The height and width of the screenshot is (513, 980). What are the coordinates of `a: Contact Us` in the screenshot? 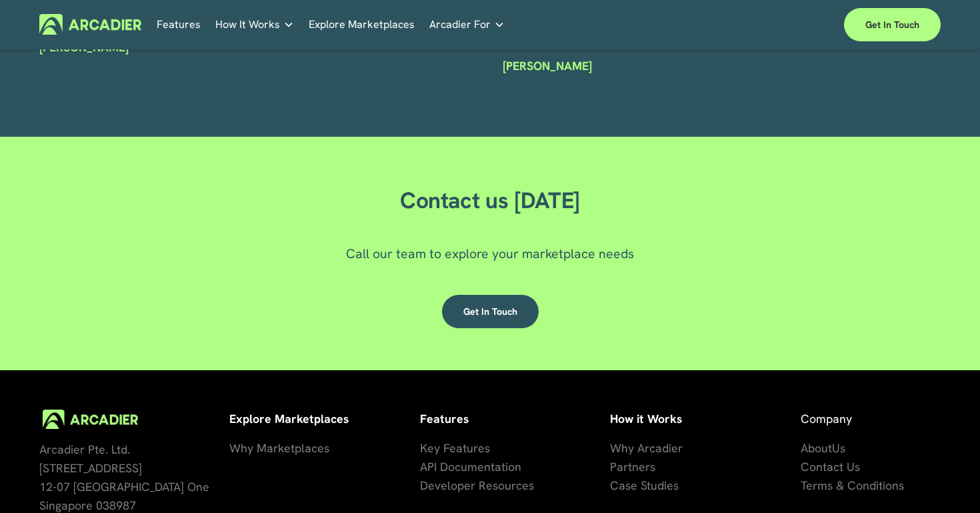 It's located at (831, 467).